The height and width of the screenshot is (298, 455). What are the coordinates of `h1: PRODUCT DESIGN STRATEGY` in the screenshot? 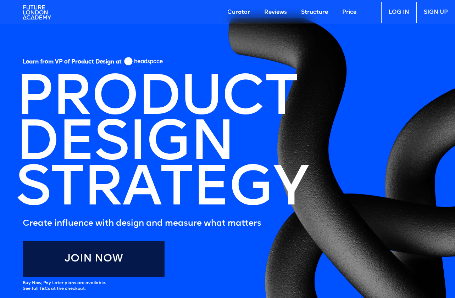 It's located at (162, 145).